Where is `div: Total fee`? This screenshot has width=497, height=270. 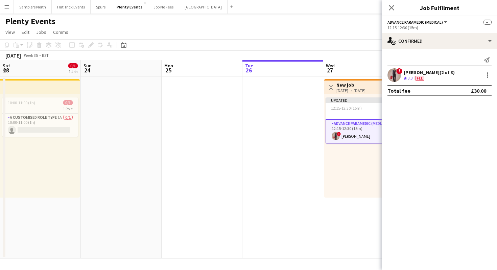 div: Total fee is located at coordinates (399, 91).